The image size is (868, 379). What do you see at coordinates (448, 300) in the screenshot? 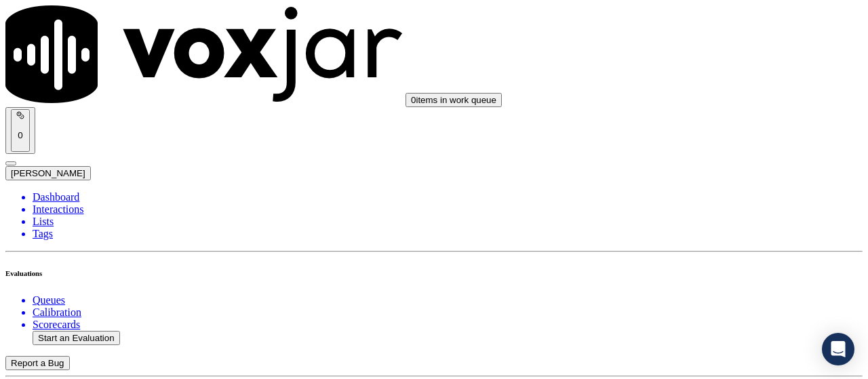
I see `li: Queues` at bounding box center [448, 300].